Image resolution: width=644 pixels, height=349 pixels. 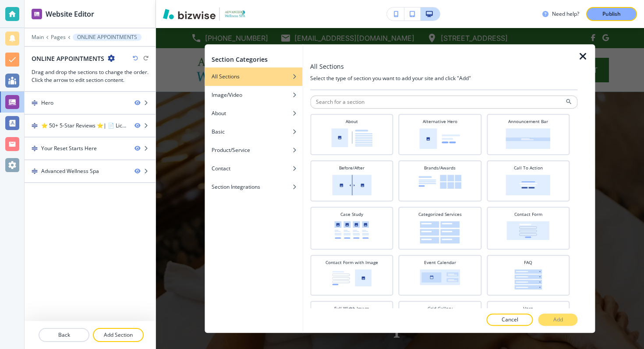 I want to click on h4: Call To Action, so click(x=528, y=168).